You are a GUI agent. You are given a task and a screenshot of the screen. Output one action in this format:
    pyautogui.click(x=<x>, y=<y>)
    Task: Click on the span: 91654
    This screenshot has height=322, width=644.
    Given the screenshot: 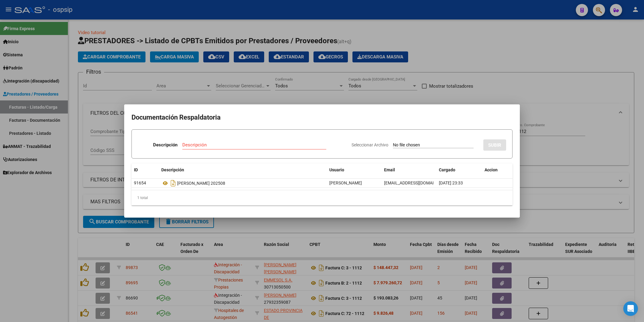 What is the action you would take?
    pyautogui.click(x=140, y=183)
    